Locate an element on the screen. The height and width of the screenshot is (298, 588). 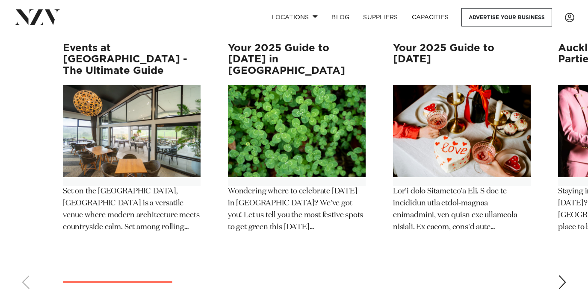
a: Locations is located at coordinates (295, 17).